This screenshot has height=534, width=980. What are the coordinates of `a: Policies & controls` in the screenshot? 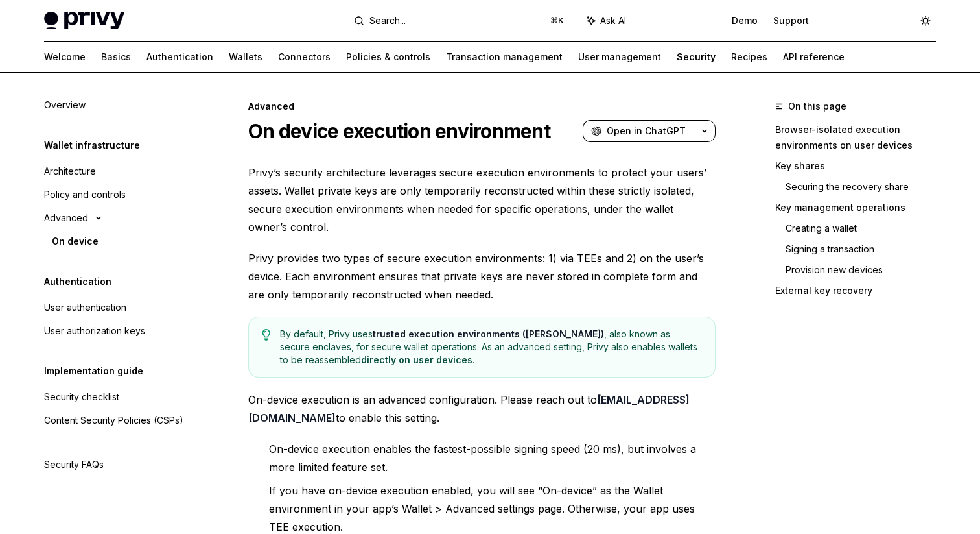 It's located at (388, 57).